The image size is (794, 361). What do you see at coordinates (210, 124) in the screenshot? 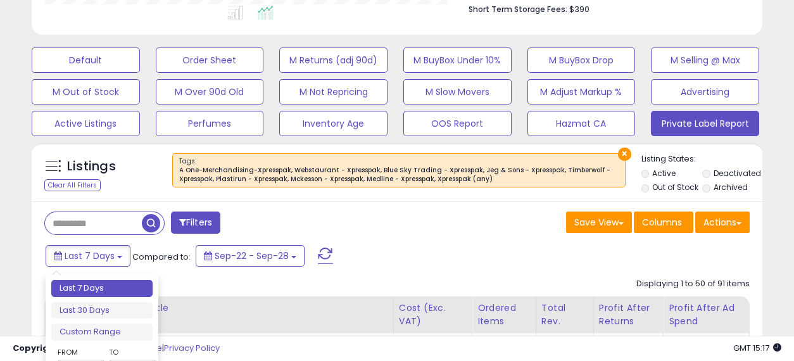
I see `button: Perfumes` at bounding box center [210, 124].